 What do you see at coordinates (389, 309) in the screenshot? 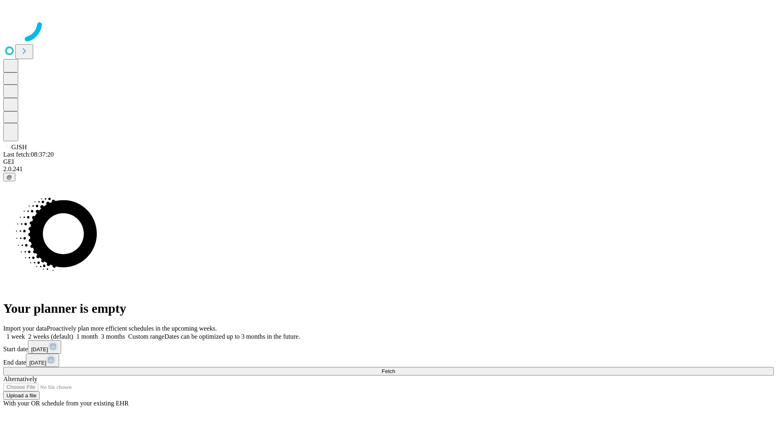
I see `h1: Your planner is empty` at bounding box center [389, 309].